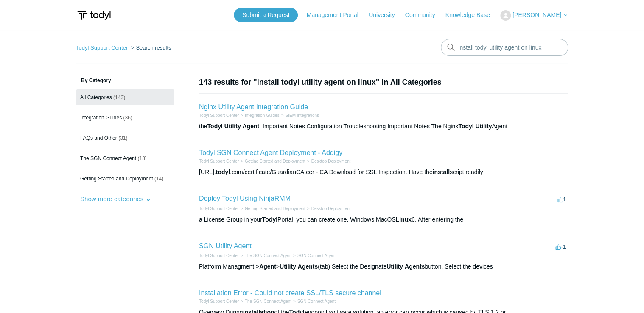  Describe the element at coordinates (504, 48) in the screenshot. I see `input: Search` at that location.